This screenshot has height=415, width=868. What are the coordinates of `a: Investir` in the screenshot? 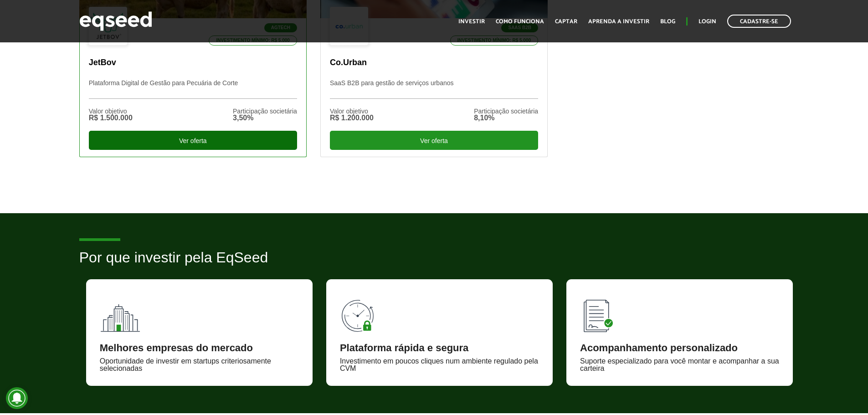 It's located at (471, 21).